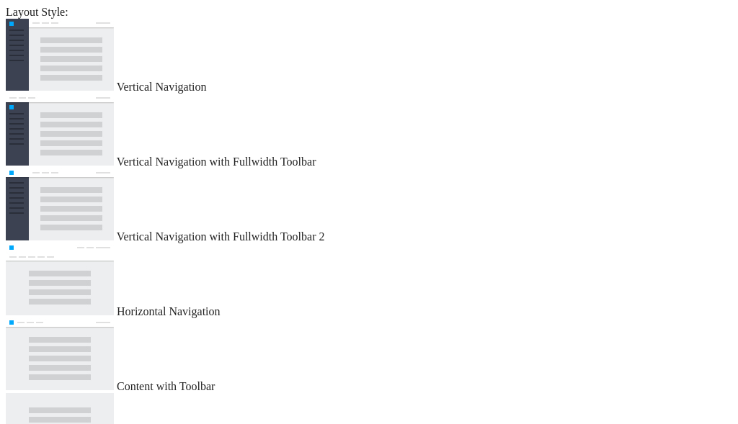  I want to click on md-radio-button: Vertical Navigation with Fullwidth Toolbar 2, so click(369, 206).